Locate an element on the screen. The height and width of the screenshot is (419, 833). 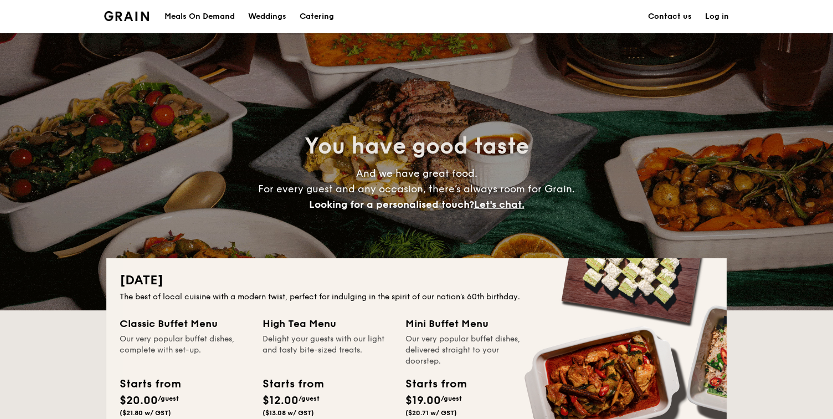
span: ($21.80 w/ GST) is located at coordinates (145, 413).